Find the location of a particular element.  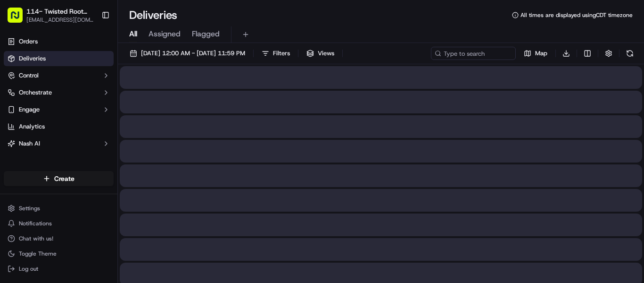

span: Create is located at coordinates (64, 178).